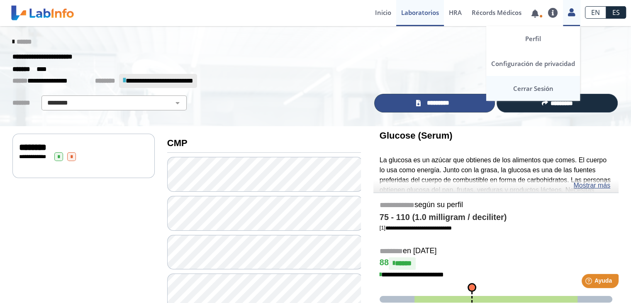  What do you see at coordinates (616, 12) in the screenshot?
I see `a: ES` at bounding box center [616, 12].